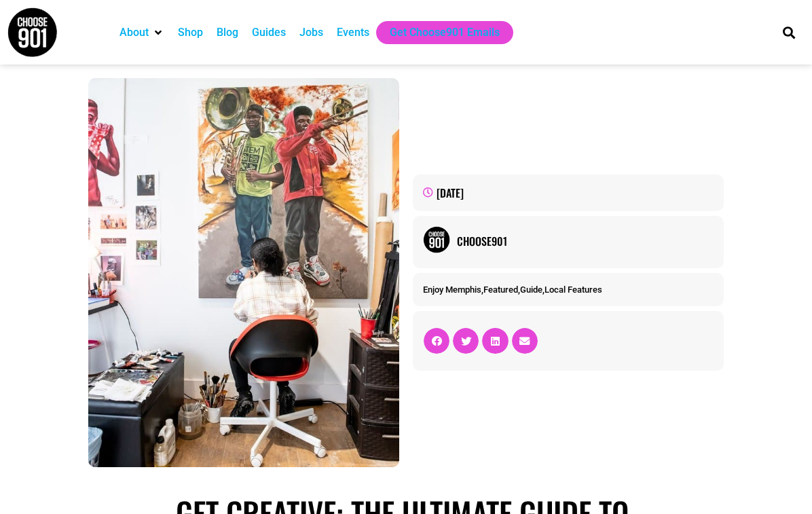  Describe the element at coordinates (531, 289) in the screenshot. I see `a: Guide` at that location.